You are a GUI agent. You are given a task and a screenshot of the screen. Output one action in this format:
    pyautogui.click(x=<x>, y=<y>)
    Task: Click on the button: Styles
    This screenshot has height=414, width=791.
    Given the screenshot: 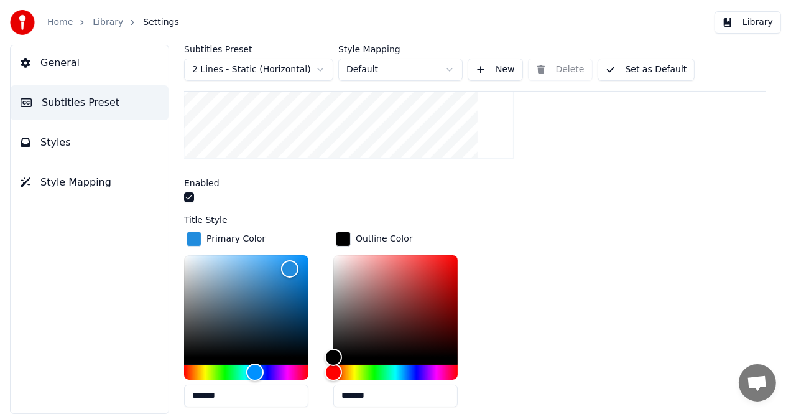 What is the action you would take?
    pyautogui.click(x=90, y=142)
    